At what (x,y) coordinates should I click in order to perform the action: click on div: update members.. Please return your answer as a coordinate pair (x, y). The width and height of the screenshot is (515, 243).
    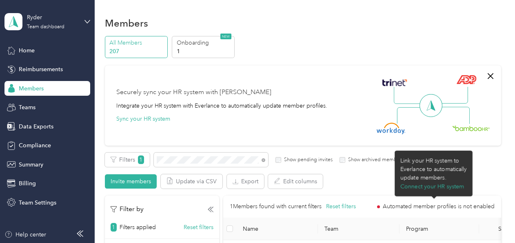
    Looking at the image, I should click on (434, 177).